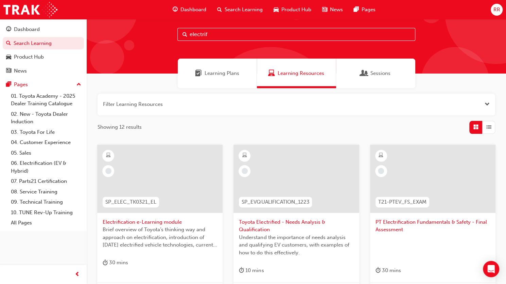  Describe the element at coordinates (79, 85) in the screenshot. I see `span: up-icon` at that location.